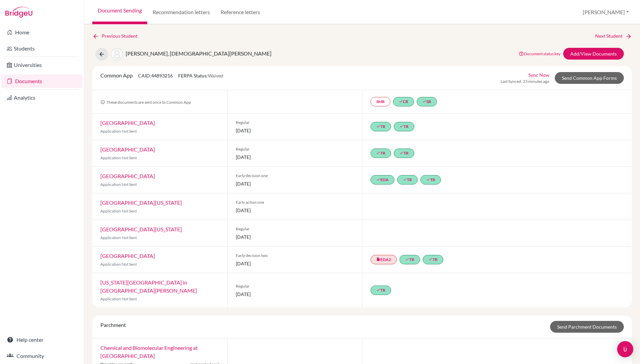 This screenshot has width=640, height=364. Describe the element at coordinates (215, 76) in the screenshot. I see `span: Waived` at that location.